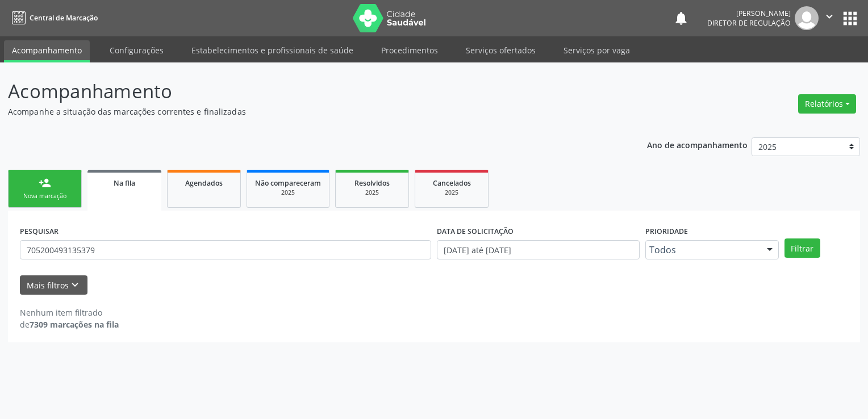 The image size is (868, 419). Describe the element at coordinates (47, 51) in the screenshot. I see `a: Acompanhamento` at that location.